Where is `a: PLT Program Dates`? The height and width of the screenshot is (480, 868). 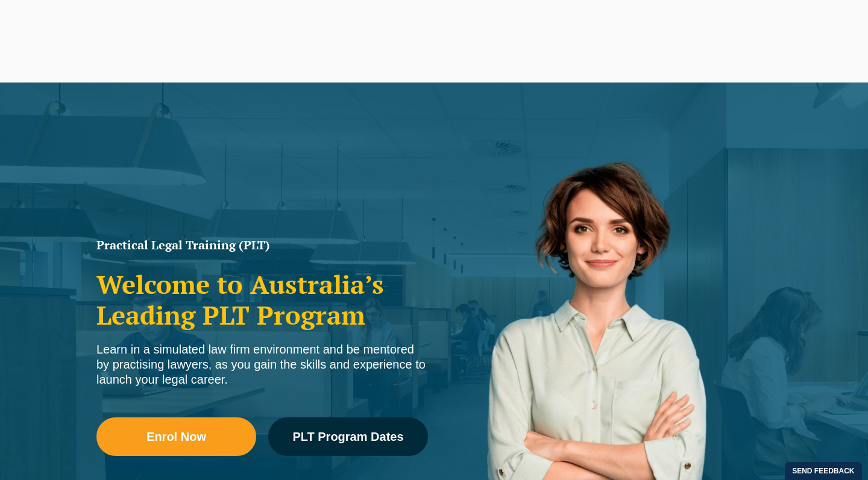
a: PLT Program Dates is located at coordinates (348, 437).